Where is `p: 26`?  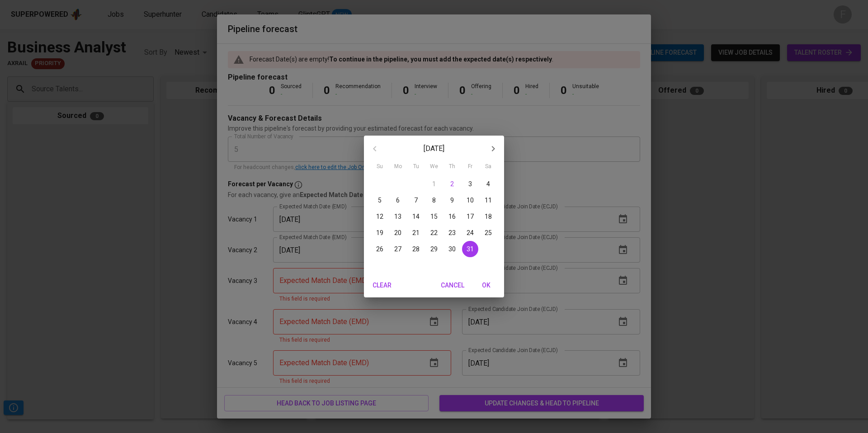 p: 26 is located at coordinates (379, 249).